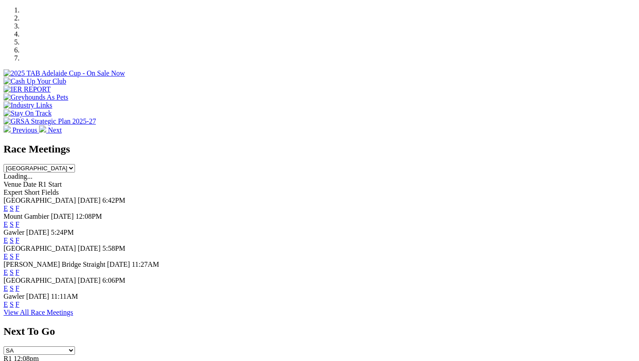 The image size is (639, 361). Describe the element at coordinates (18, 176) in the screenshot. I see `span: Loading...` at that location.